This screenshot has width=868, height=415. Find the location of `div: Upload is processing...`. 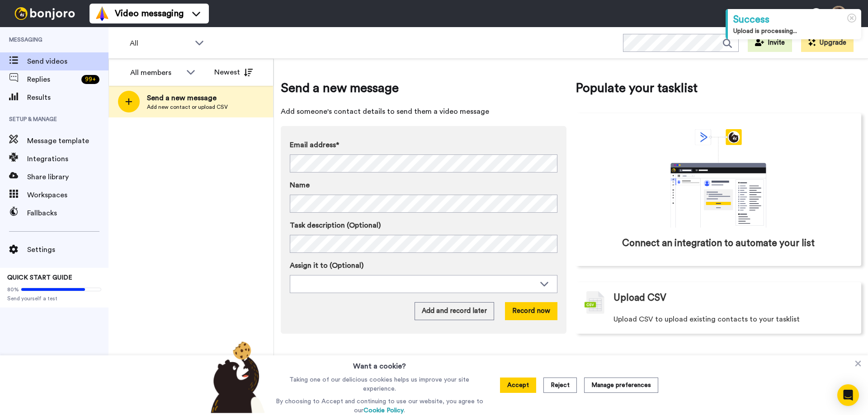

div: Upload is processing... is located at coordinates (794, 31).